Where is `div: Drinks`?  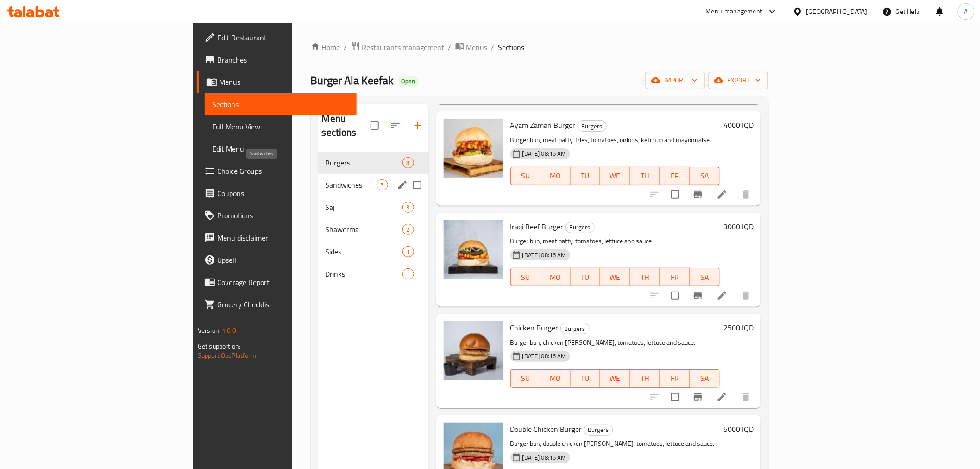
div: Drinks is located at coordinates (364, 274).